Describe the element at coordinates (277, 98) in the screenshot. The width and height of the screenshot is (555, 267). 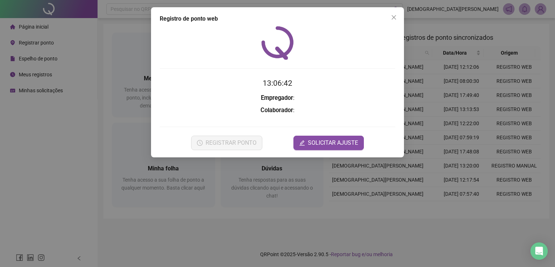
I see `strong: Empregador` at that location.